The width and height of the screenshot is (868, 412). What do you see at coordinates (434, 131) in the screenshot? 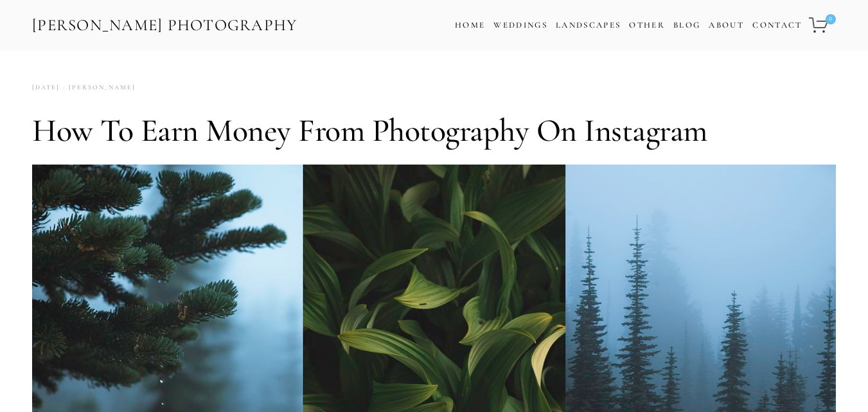
I see `h1: How to Earn Money from Photography on Instagram` at bounding box center [434, 131].